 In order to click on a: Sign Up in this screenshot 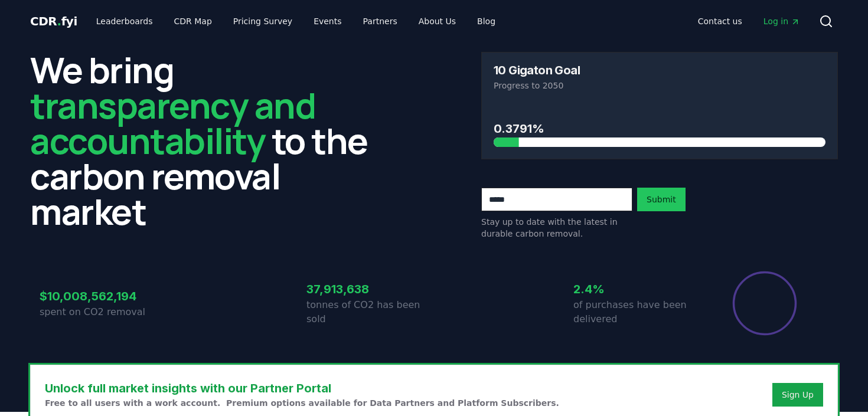, I will do `click(798, 395)`.